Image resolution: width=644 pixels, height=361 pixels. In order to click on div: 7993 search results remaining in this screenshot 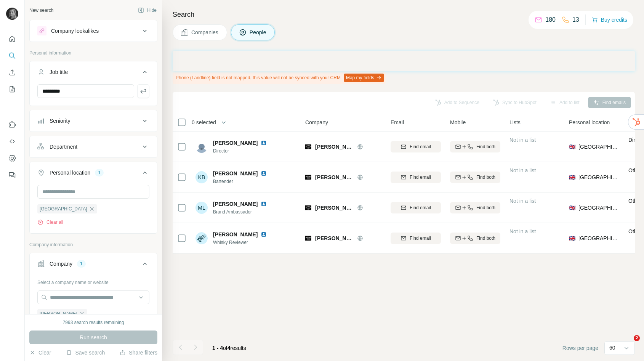, I will do `click(94, 322)`.